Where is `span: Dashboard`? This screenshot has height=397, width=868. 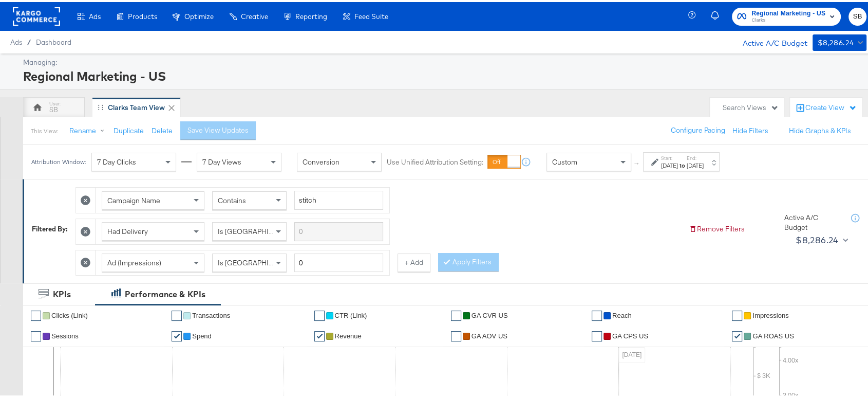 span: Dashboard is located at coordinates (53, 40).